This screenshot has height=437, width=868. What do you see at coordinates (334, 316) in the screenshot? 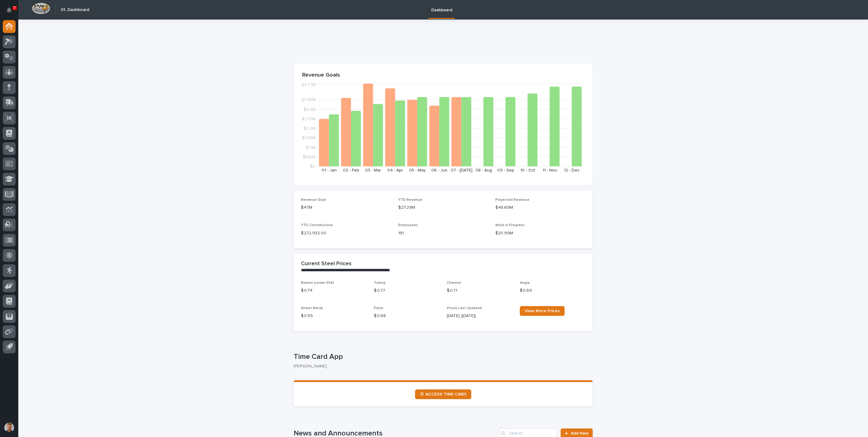
I see `p: $ 0.59` at bounding box center [334, 316].